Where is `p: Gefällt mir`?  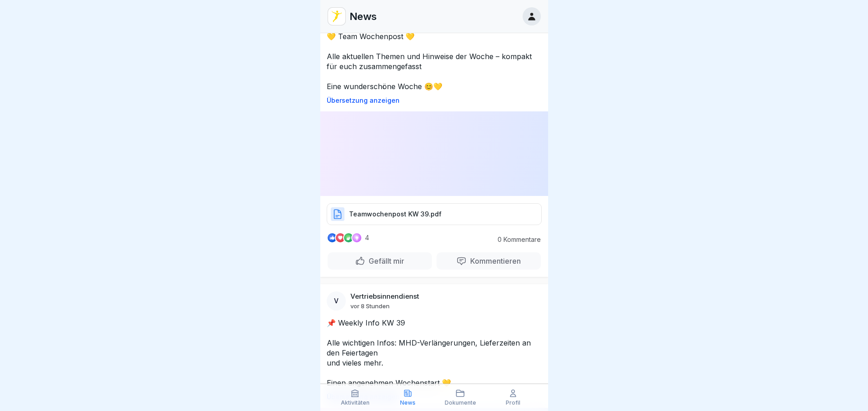 p: Gefällt mir is located at coordinates (384, 261).